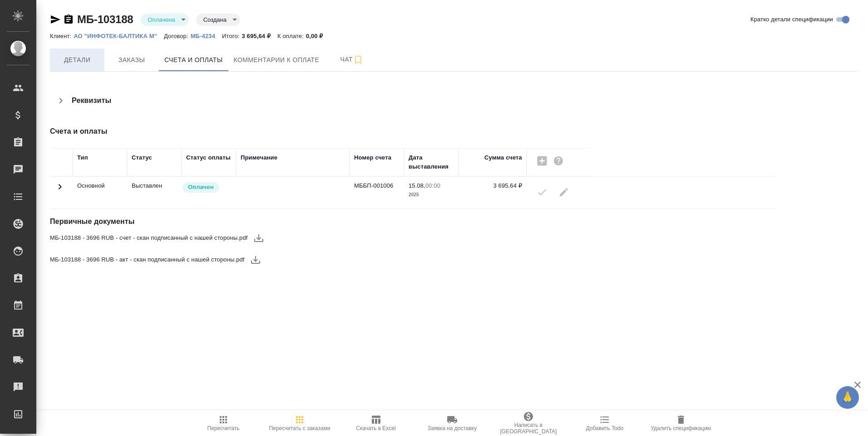 The image size is (868, 436). I want to click on a: МБ-4234, so click(206, 35).